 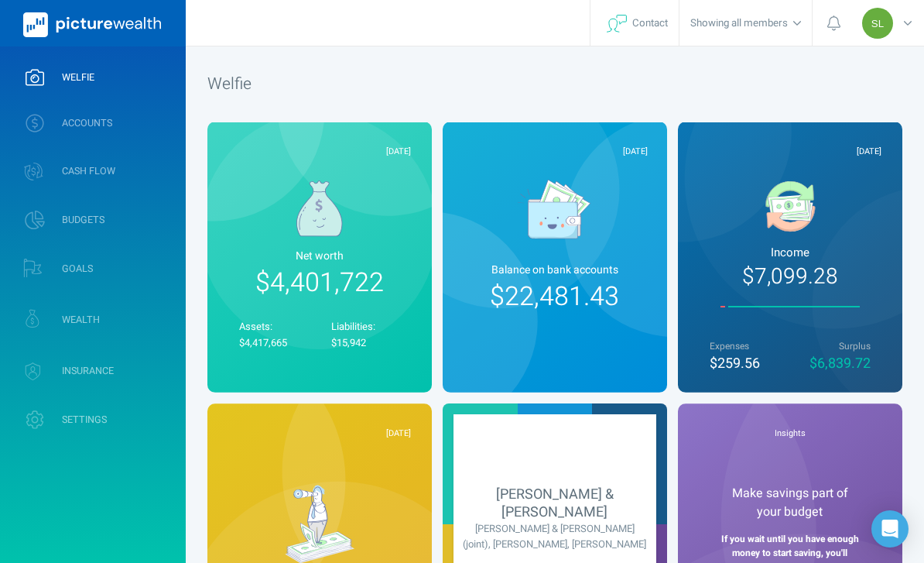 What do you see at coordinates (790, 502) in the screenshot?
I see `span: Make savings part of your budget` at bounding box center [790, 502].